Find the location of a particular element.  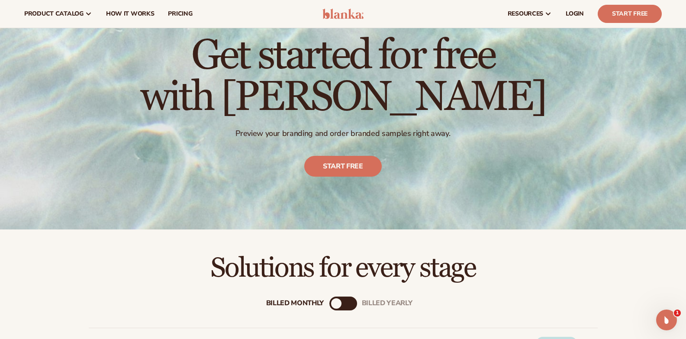

a: Start Free is located at coordinates (630, 14).